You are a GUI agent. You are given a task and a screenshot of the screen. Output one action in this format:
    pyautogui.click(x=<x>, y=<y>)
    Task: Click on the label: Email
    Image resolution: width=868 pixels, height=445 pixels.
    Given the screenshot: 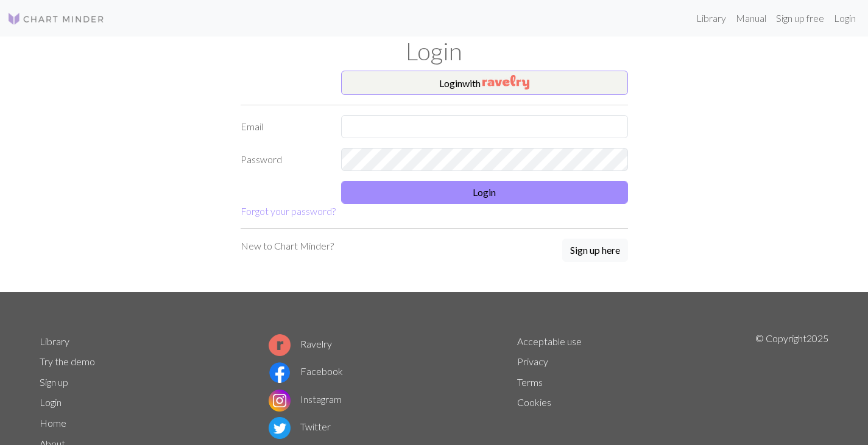 What is the action you would take?
    pyautogui.click(x=283, y=127)
    